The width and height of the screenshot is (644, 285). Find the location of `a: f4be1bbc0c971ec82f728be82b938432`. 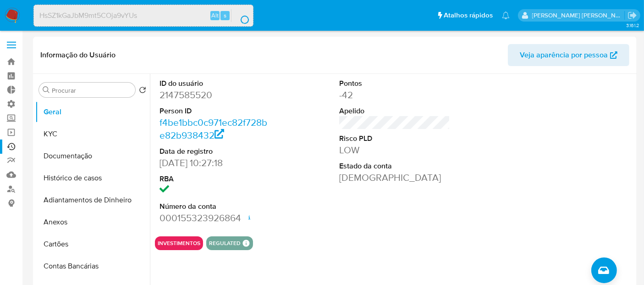

a: f4be1bbc0c971ec82f728be82b938432 is located at coordinates (213, 128).